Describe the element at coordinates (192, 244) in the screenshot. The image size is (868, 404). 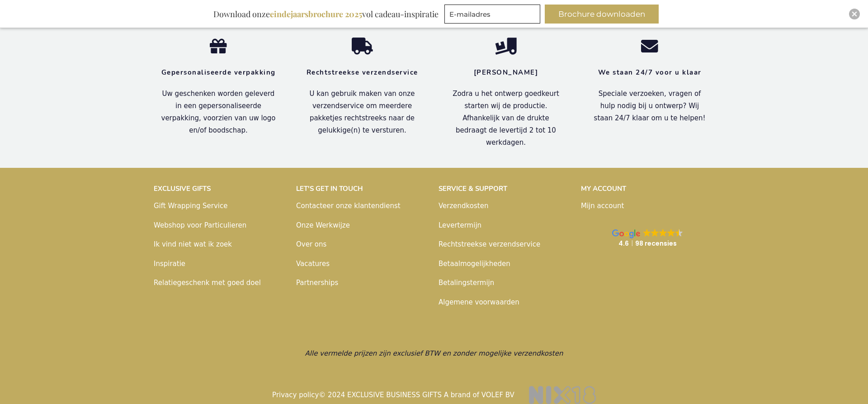
I see `a: Ik vind niet wat ik zoek` at that location.